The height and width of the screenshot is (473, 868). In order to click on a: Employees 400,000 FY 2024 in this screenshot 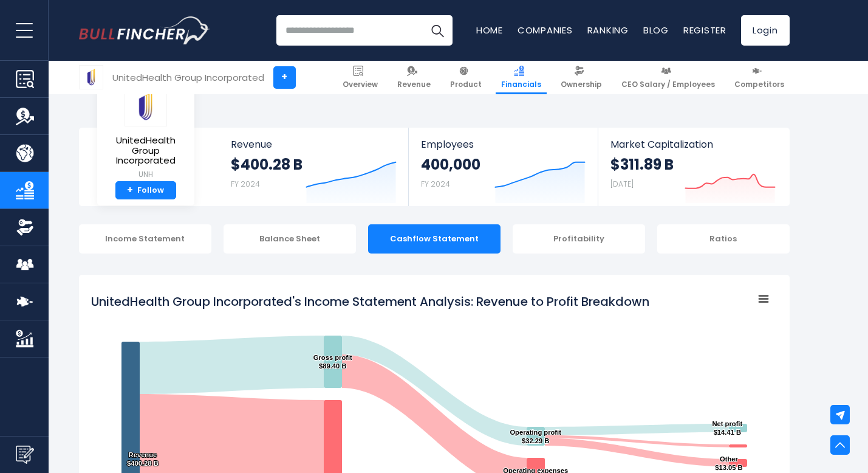, I will do `click(503, 167)`.